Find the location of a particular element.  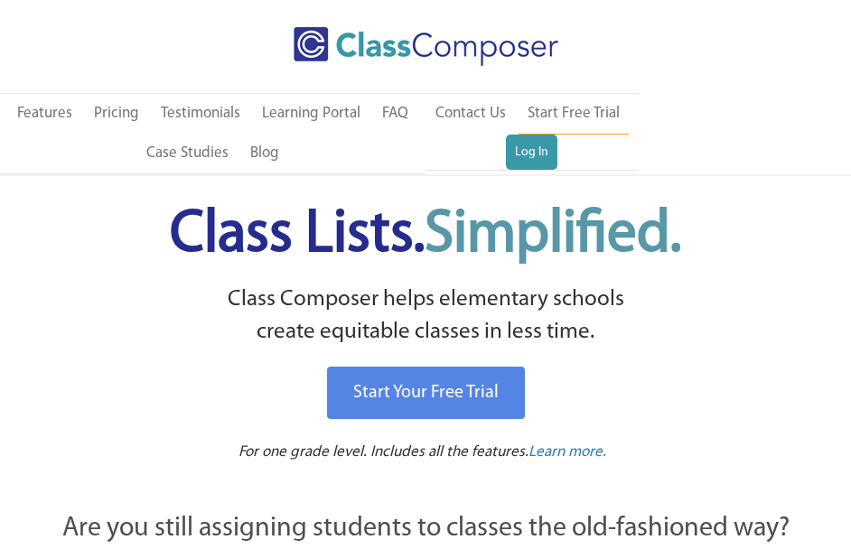

nav: Header Menu is located at coordinates (532, 132).